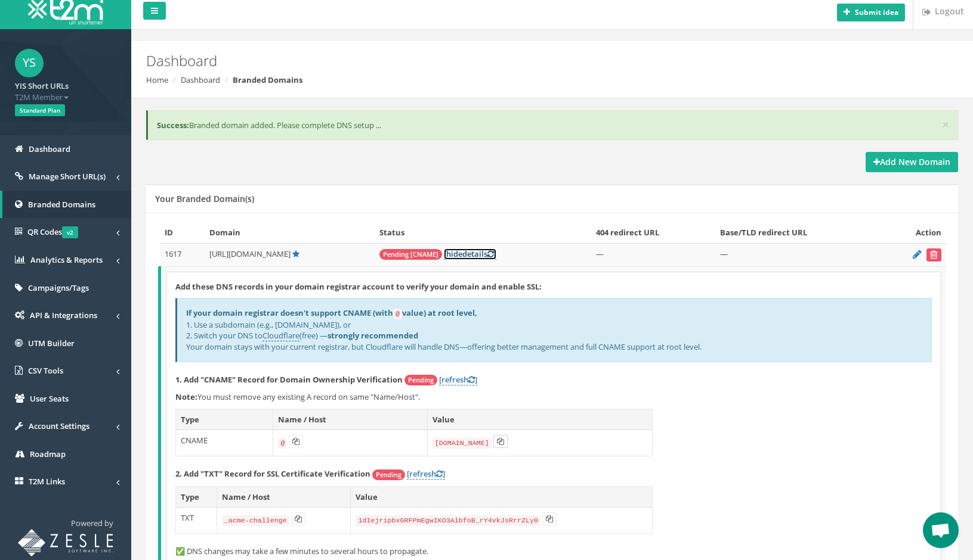 The width and height of the screenshot is (973, 560). I want to click on h2: Dashboard, so click(482, 61).